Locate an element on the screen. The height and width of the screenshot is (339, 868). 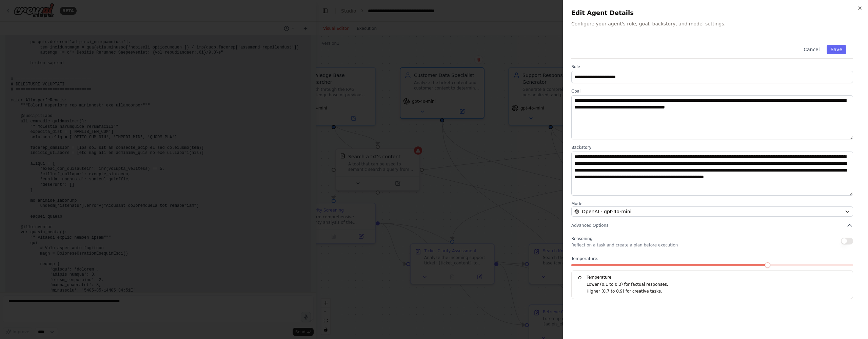
button: OpenAI - gpt-4o-mini is located at coordinates (712, 212).